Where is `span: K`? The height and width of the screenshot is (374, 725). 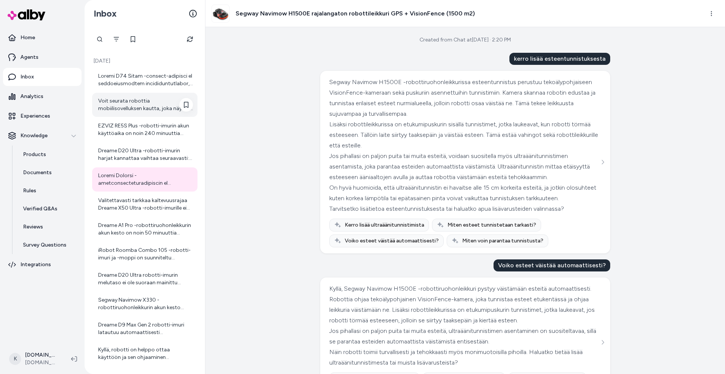 span: K is located at coordinates (15, 359).